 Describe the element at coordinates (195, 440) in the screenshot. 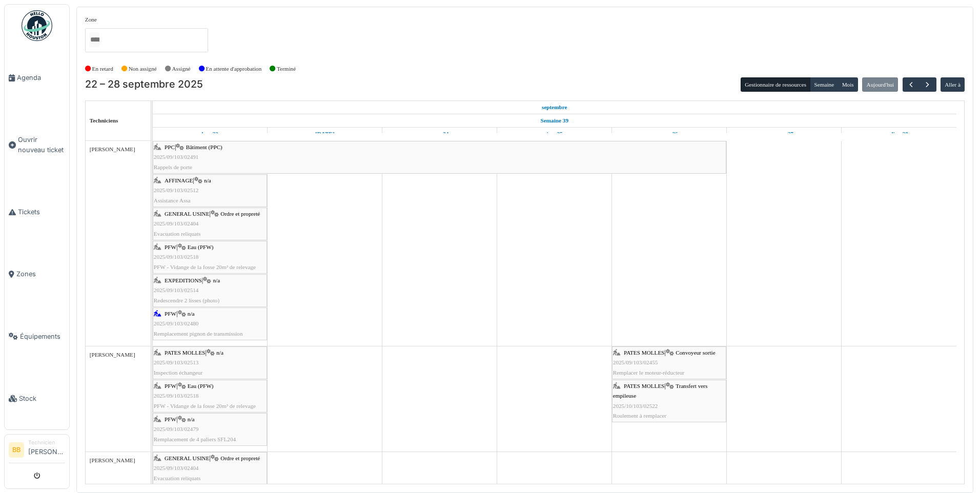

I see `span: Remplacement de 4 paliers SFL204` at that location.